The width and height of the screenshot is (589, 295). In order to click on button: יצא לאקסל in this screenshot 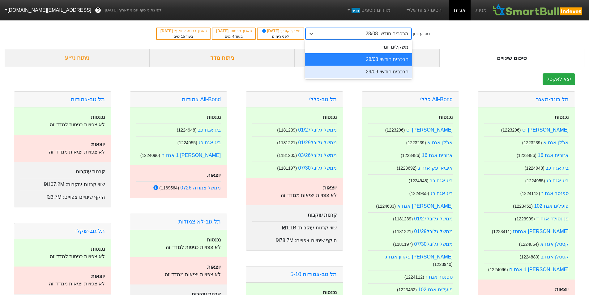, I will do `click(559, 79)`.